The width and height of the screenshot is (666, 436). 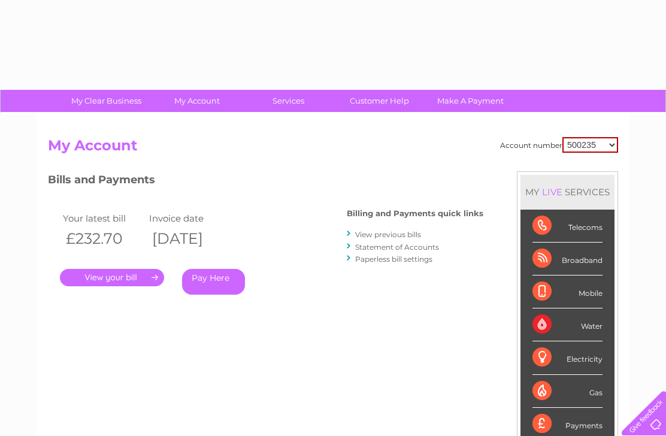 I want to click on a: Make A Payment, so click(x=470, y=101).